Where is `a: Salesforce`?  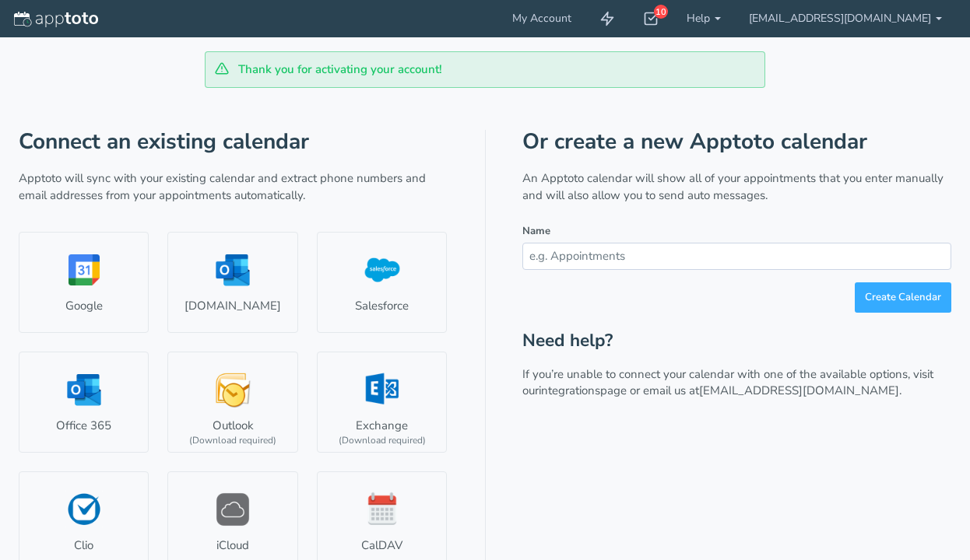 a: Salesforce is located at coordinates (381, 282).